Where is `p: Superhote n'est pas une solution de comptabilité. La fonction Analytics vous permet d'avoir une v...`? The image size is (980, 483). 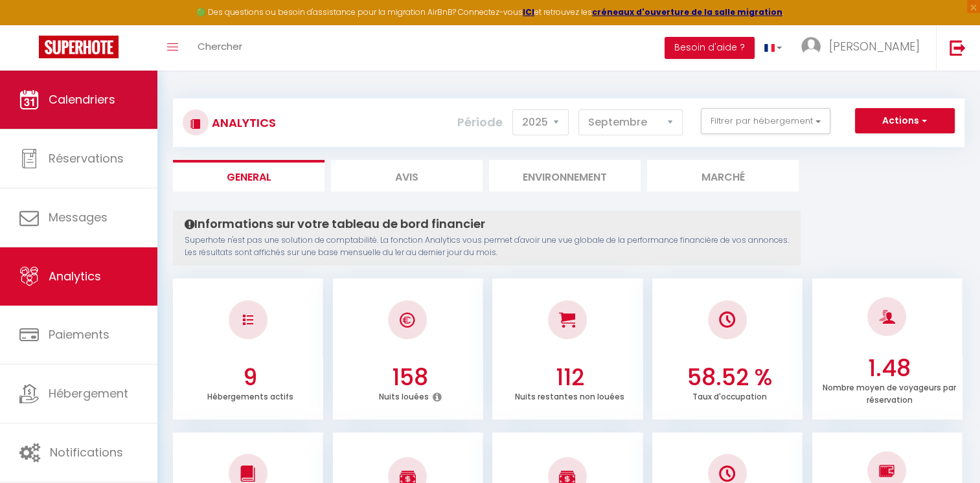 p: Superhote n'est pas une solution de comptabilité. La fonction Analytics vous permet d'avoir une v... is located at coordinates (486, 247).